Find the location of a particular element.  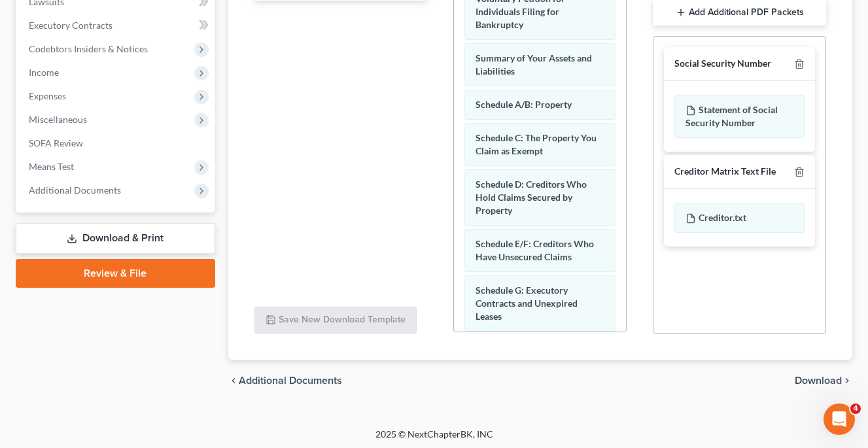

span: Schedule G: Executory Contracts and Unexpired Leases is located at coordinates (527, 303).